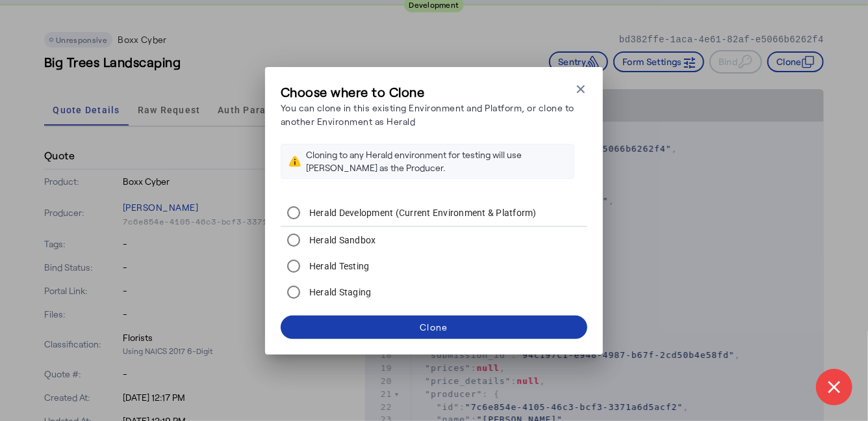 This screenshot has width=868, height=421. Describe the element at coordinates (433, 326) in the screenshot. I see `div: Clone` at that location.